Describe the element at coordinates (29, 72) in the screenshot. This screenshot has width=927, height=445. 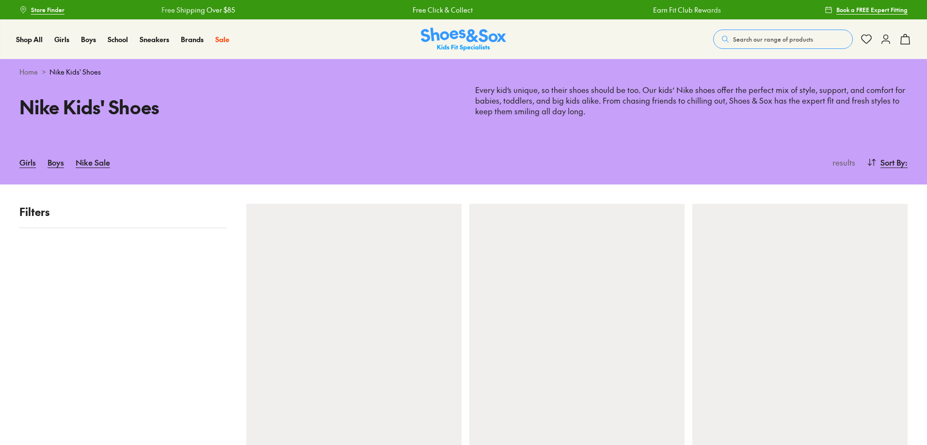
I see `a: Home` at that location.